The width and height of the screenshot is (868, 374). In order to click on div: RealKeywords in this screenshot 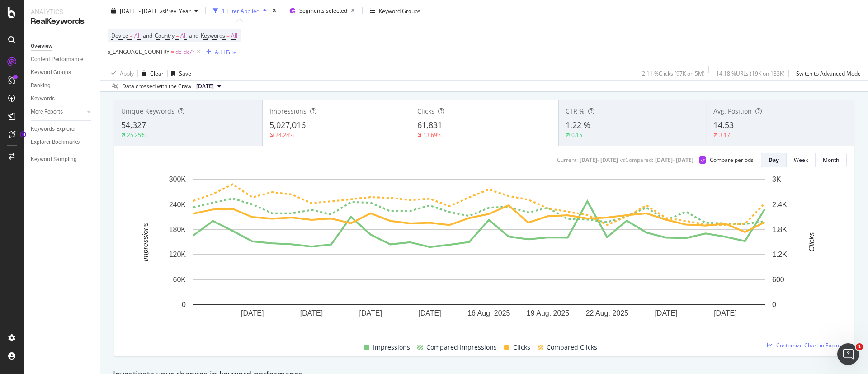, I will do `click(62, 21)`.